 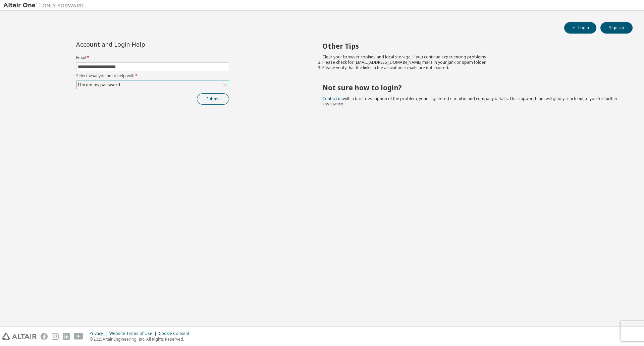 What do you see at coordinates (19, 336) in the screenshot?
I see `img: altair_logo.svg` at bounding box center [19, 336].